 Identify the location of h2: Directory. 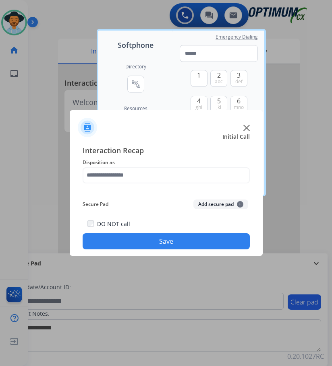
(136, 67).